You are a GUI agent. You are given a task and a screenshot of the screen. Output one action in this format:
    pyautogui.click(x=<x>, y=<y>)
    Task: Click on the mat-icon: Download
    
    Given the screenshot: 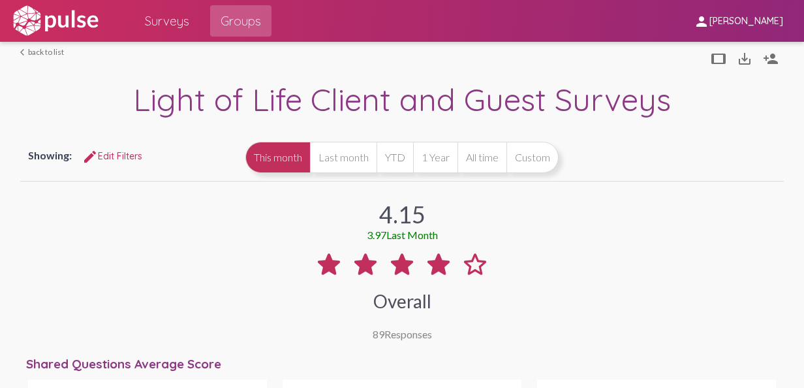 What is the action you would take?
    pyautogui.click(x=744, y=59)
    